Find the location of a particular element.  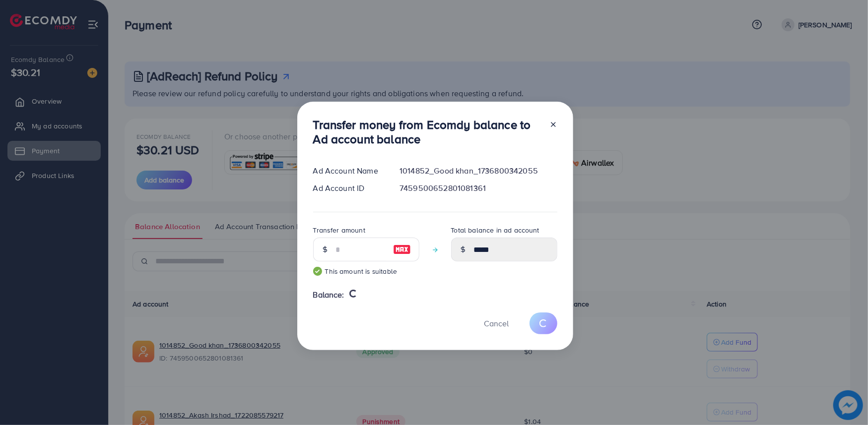

small: This amount is suitable is located at coordinates (366, 271).